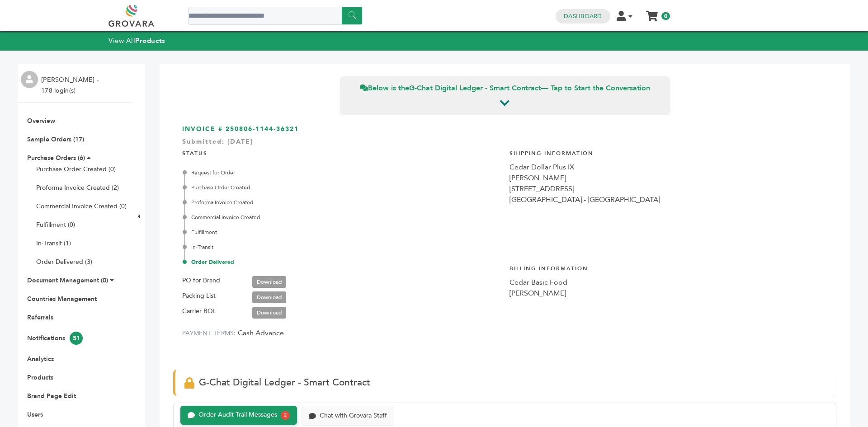 Image resolution: width=868 pixels, height=427 pixels. I want to click on strong: G-Chat Digital Ledger - Smart Contract, so click(475, 88).